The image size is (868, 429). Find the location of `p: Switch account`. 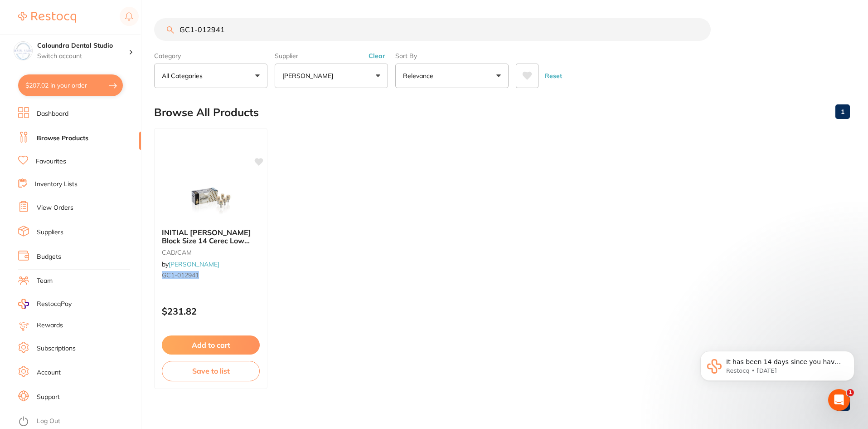

p: Switch account is located at coordinates (83, 56).